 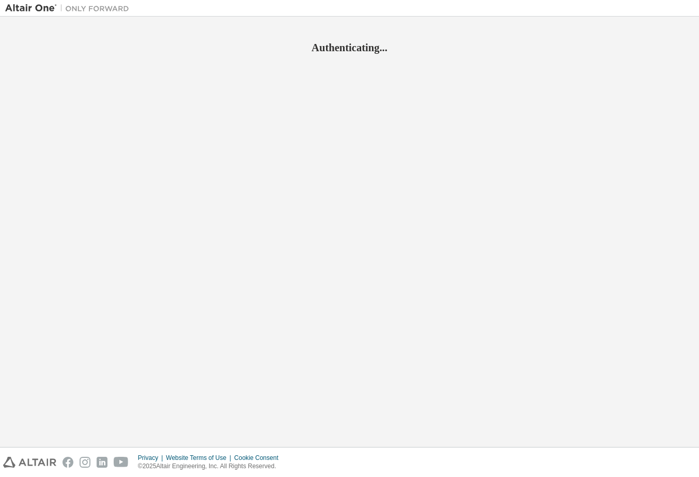 I want to click on img: facebook.svg, so click(x=68, y=462).